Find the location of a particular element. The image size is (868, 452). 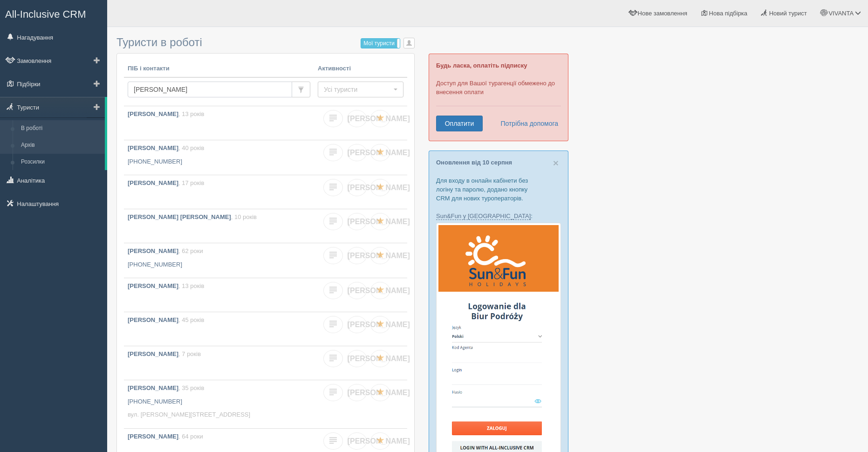

span: Нове замовлення is located at coordinates (662, 13).